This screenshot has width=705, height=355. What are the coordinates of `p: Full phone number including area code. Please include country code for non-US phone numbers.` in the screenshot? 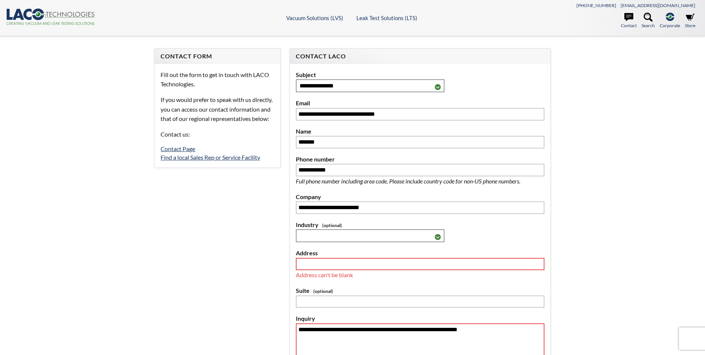 It's located at (420, 181).